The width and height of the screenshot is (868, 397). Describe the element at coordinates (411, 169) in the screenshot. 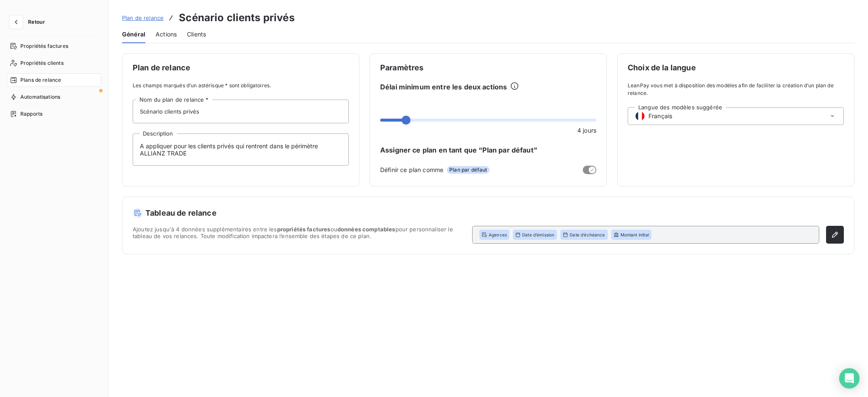

I see `span: Définir ce plan comme` at that location.